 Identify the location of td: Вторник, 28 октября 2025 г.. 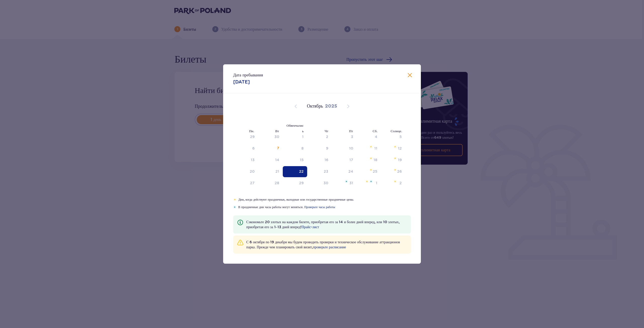
(270, 183).